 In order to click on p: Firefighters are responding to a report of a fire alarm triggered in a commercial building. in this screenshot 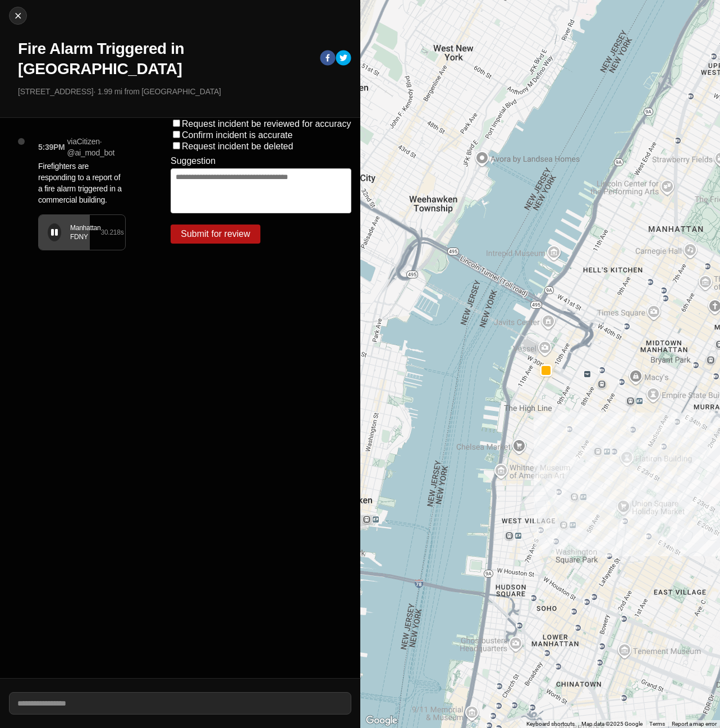, I will do `click(81, 182)`.